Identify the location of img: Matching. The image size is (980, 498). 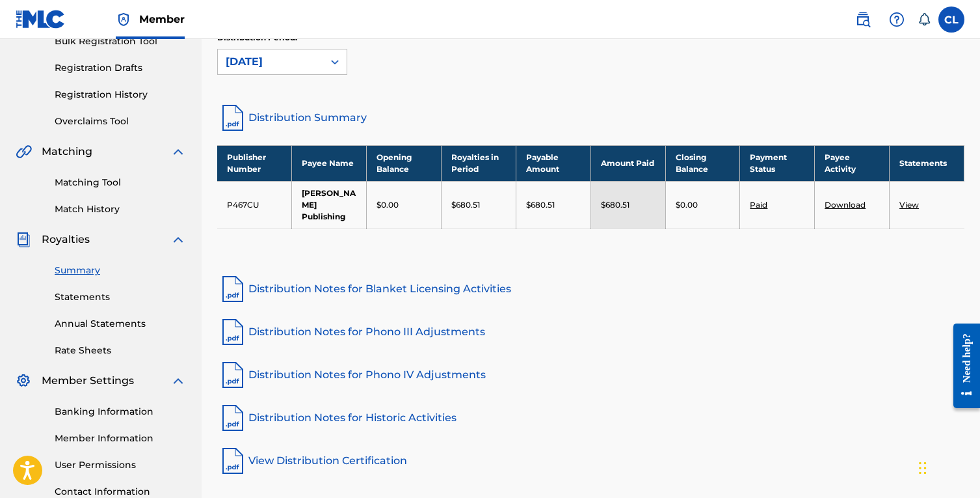
(24, 151).